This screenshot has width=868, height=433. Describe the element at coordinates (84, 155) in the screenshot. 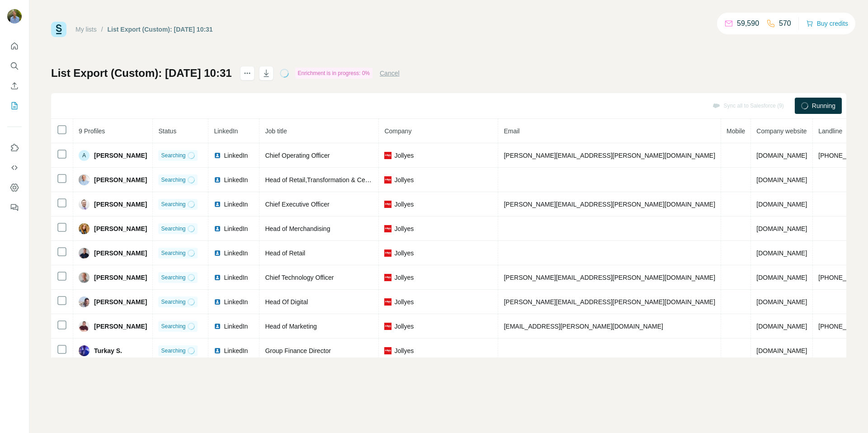

I see `div: A` at that location.